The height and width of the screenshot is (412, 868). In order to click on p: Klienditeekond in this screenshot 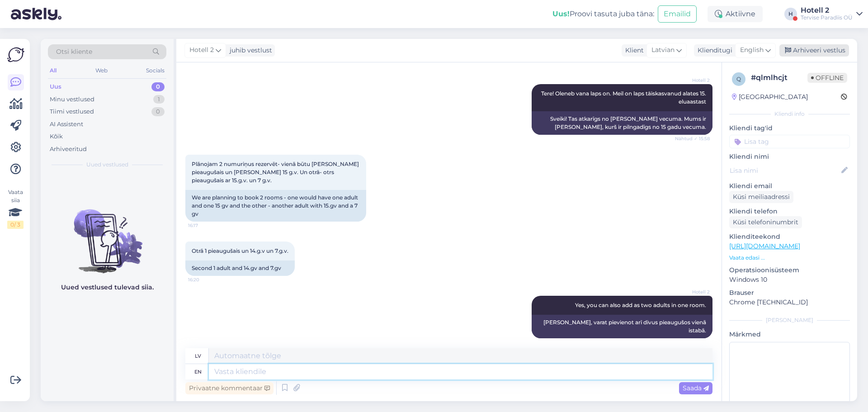, I will do `click(790, 237)`.